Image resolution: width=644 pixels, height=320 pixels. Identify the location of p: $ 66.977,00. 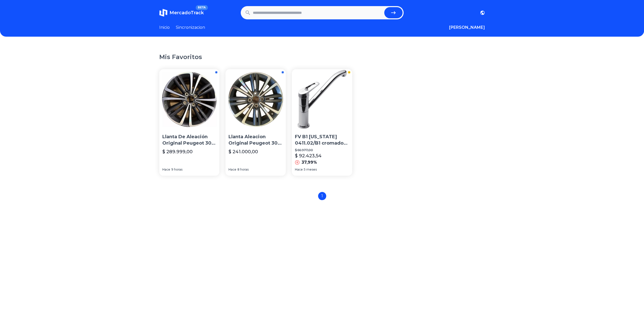
(322, 150).